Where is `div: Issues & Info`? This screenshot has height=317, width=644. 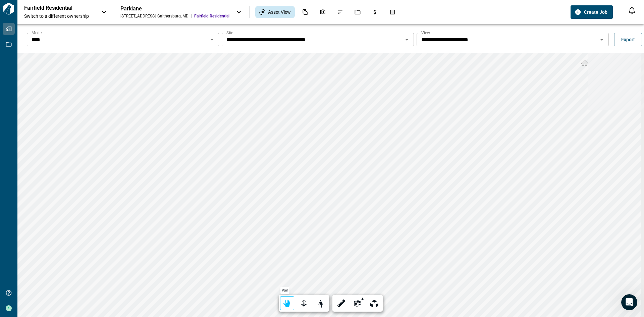 div: Issues & Info is located at coordinates (340, 12).